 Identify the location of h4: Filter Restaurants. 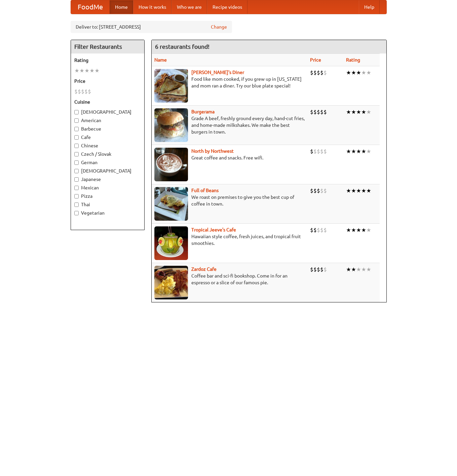
(107, 47).